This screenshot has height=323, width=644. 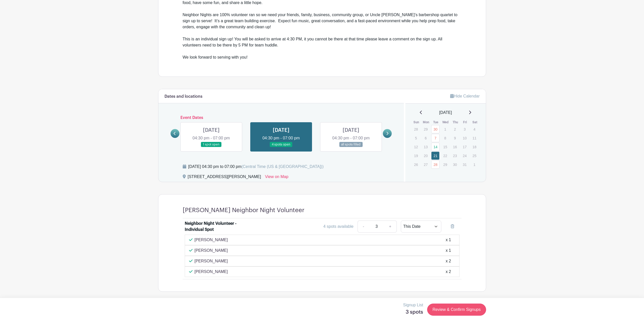 What do you see at coordinates (436, 164) in the screenshot?
I see `a: 28` at bounding box center [436, 164].